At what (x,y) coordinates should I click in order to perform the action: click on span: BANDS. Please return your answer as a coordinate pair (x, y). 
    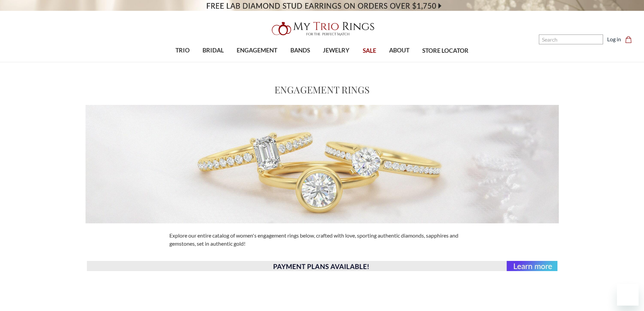
    Looking at the image, I should click on (300, 50).